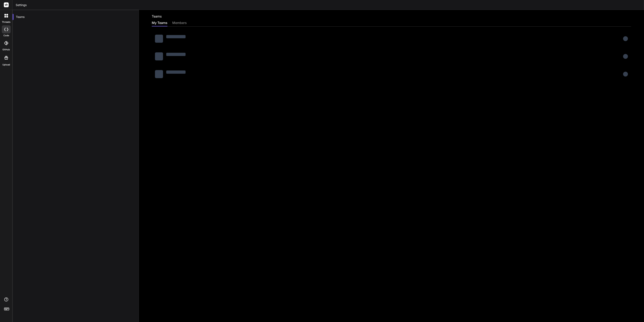 This screenshot has height=322, width=644. What do you see at coordinates (180, 23) in the screenshot?
I see `div: members` at bounding box center [180, 23].